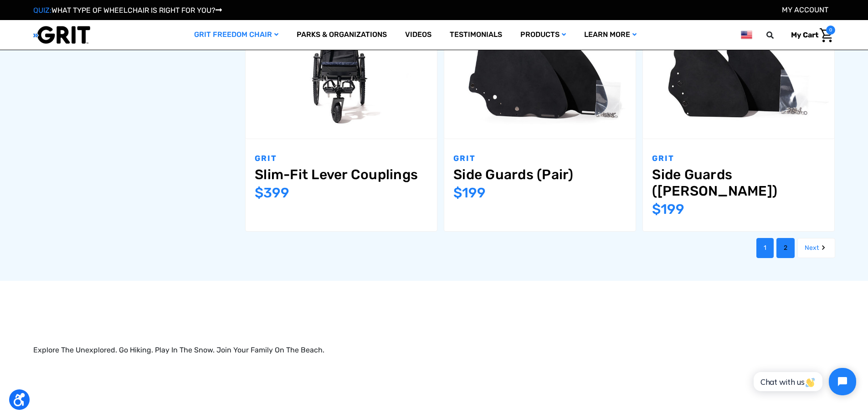 The width and height of the screenshot is (868, 419). What do you see at coordinates (44, 21) in the screenshot?
I see `span: Chat with us` at bounding box center [44, 21].